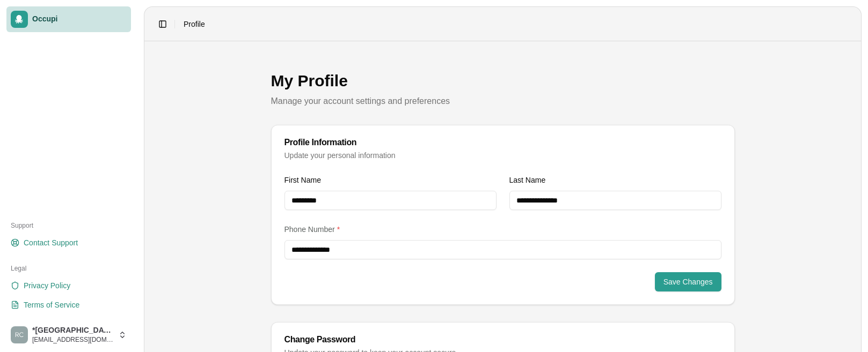 The width and height of the screenshot is (868, 352). I want to click on a: Contact Support, so click(69, 243).